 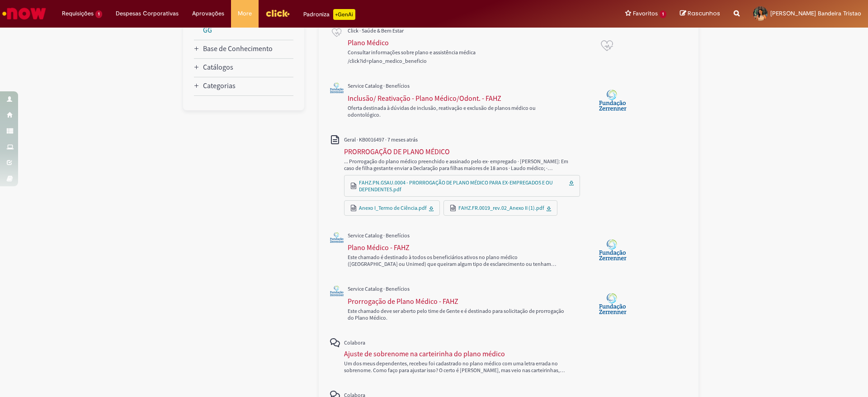 What do you see at coordinates (208, 14) in the screenshot?
I see `span: Aprovações` at bounding box center [208, 14].